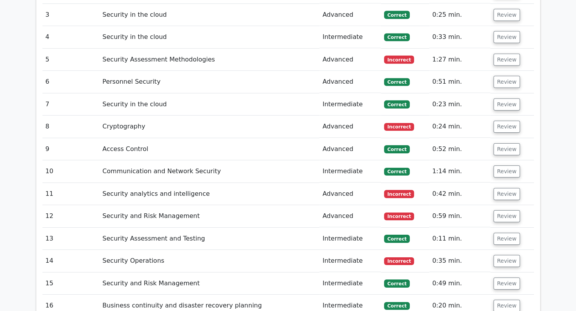 Image resolution: width=576 pixels, height=311 pixels. What do you see at coordinates (209, 60) in the screenshot?
I see `td: Security Assessment Methodologies` at bounding box center [209, 60].